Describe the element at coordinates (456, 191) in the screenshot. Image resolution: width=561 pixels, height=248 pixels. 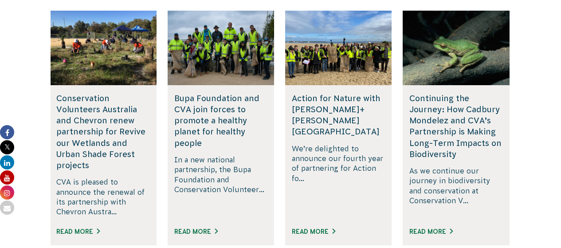
I see `p: As we continue our journey in biodiversity and conservation at Conservation V...` at that location.